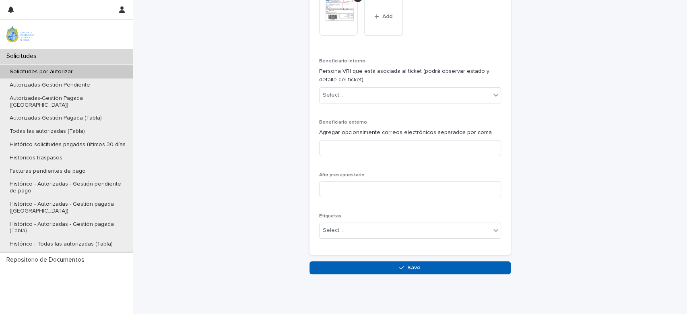 The width and height of the screenshot is (687, 314). Describe the element at coordinates (23, 56) in the screenshot. I see `p: Solicitudes` at that location.